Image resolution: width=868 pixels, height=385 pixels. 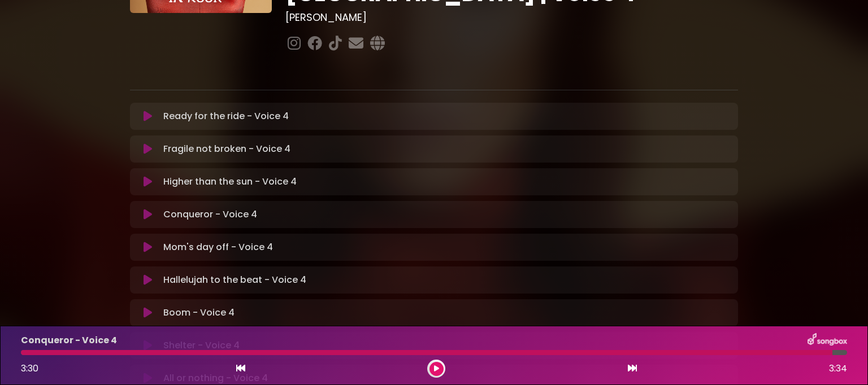 What do you see at coordinates (218, 247) in the screenshot?
I see `p: Mom's day off - Voice 4` at bounding box center [218, 247].